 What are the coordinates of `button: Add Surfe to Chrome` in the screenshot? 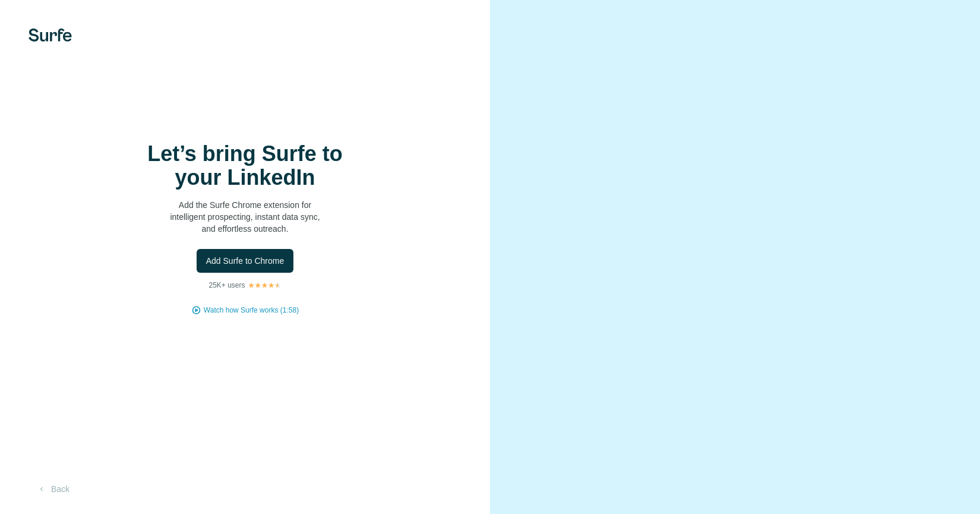 It's located at (246, 261).